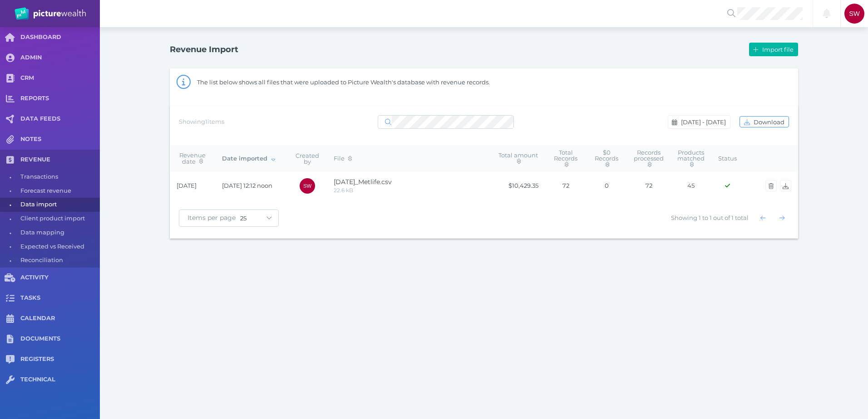 The width and height of the screenshot is (868, 419). What do you see at coordinates (60, 277) in the screenshot?
I see `span: ACTIVITY` at bounding box center [60, 277].